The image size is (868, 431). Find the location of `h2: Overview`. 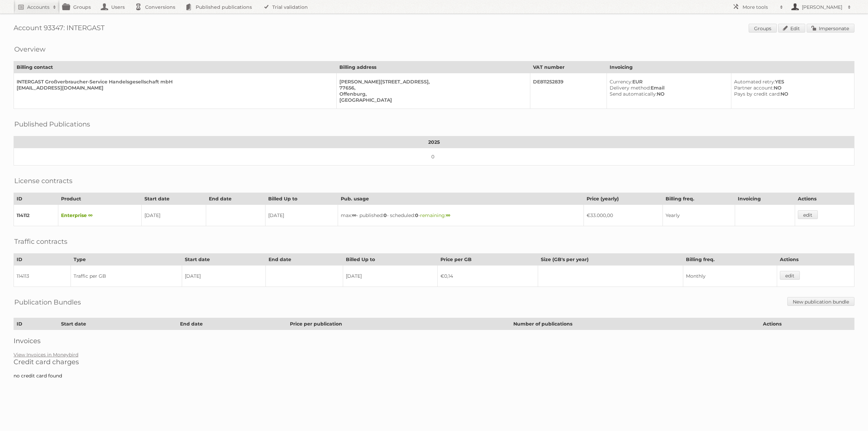

h2: Overview is located at coordinates (30, 49).